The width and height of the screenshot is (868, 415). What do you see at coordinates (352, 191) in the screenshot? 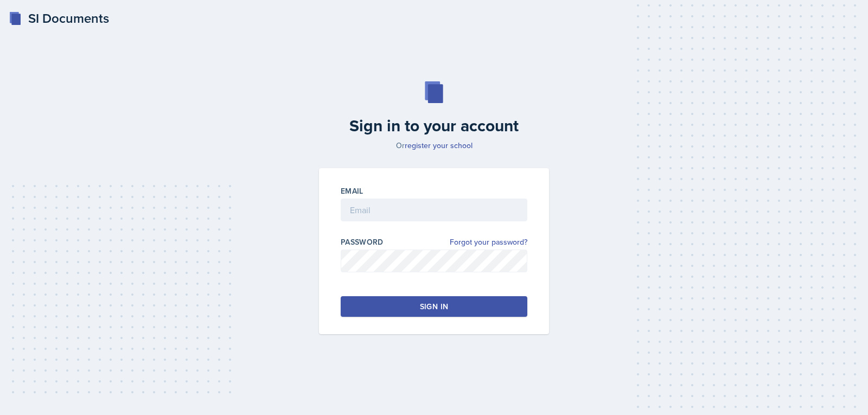
I see `label: Email` at bounding box center [352, 191].